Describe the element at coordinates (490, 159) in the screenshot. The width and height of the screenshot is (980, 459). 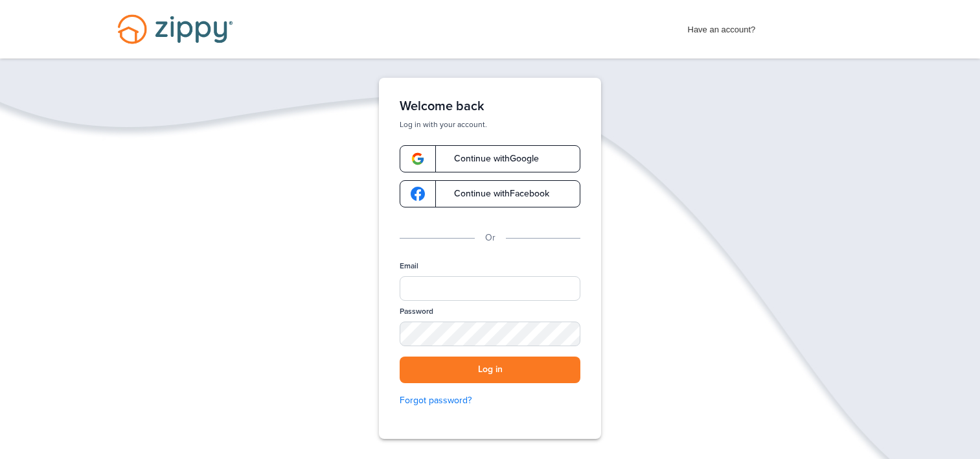
I see `a: google-logoContinue withGoogle` at that location.